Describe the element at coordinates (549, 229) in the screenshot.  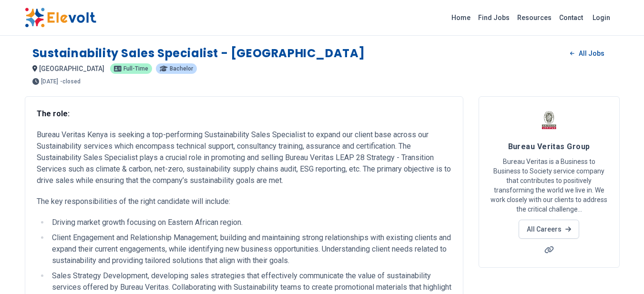
I see `a: All Careers` at that location.